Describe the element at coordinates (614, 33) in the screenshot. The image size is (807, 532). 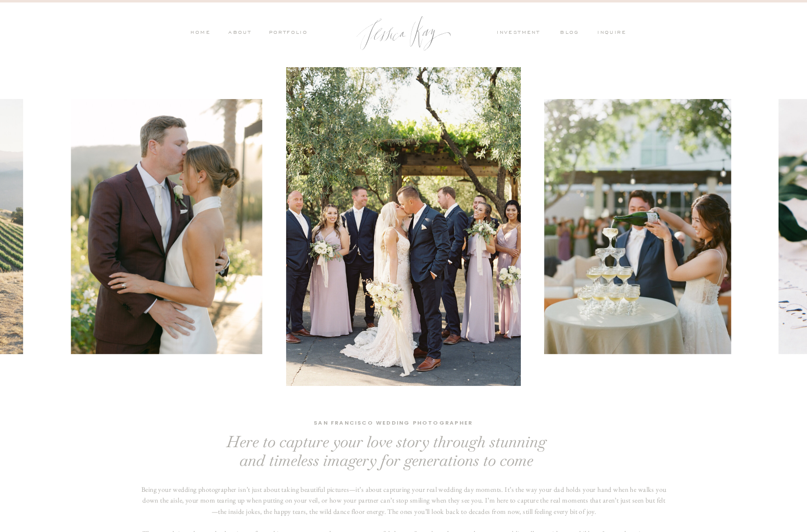
I see `nav: inquire` at that location.